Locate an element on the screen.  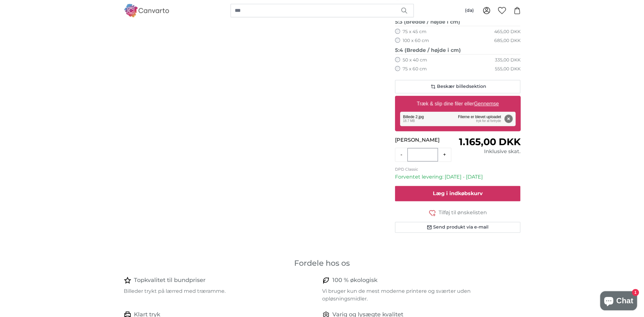
p: Billeder trykt på lærred med træramme. is located at coordinates (221, 291).